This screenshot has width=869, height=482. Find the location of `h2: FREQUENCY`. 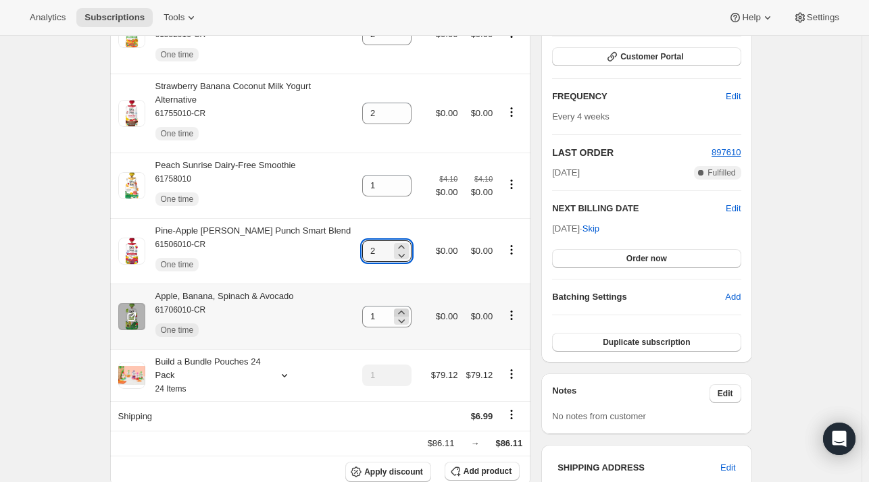

h2: FREQUENCY is located at coordinates (639, 97).